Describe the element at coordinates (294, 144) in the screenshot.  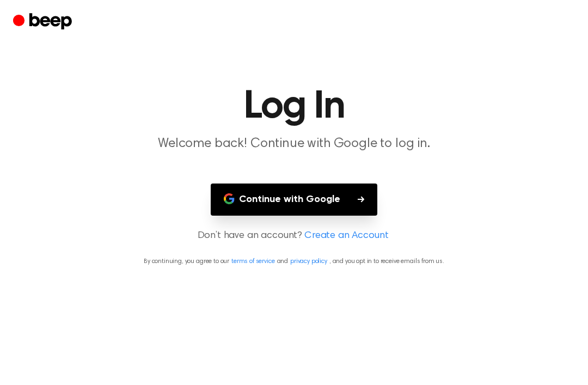
I see `p: Welcome back! Continue with Google to log in.` at that location.